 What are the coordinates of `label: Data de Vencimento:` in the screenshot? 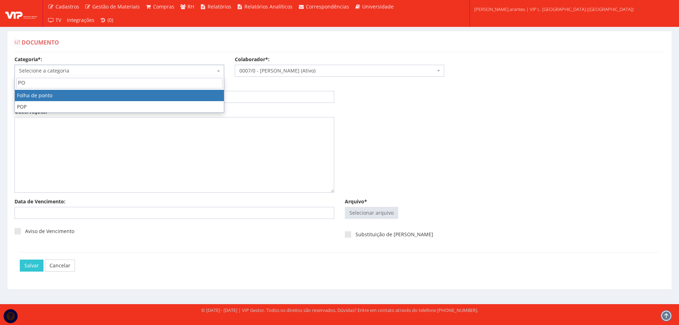 It's located at (40, 202).